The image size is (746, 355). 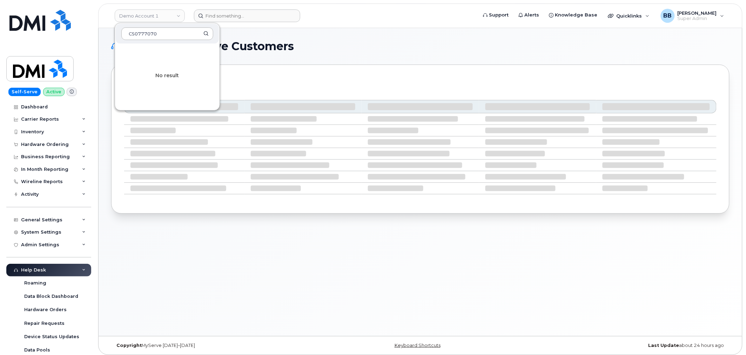 What do you see at coordinates (129, 345) in the screenshot?
I see `strong: Copyright` at bounding box center [129, 345].